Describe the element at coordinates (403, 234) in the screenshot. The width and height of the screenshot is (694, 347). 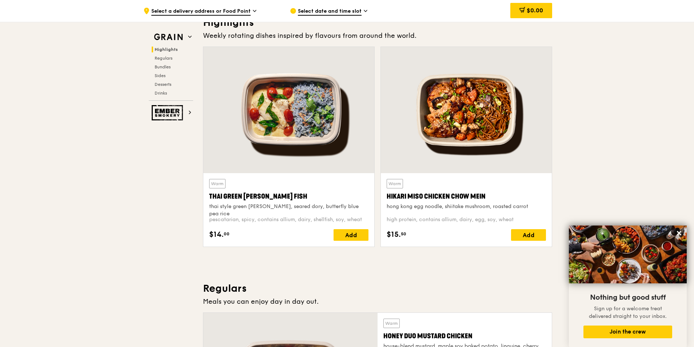
I see `span: 50` at that location.